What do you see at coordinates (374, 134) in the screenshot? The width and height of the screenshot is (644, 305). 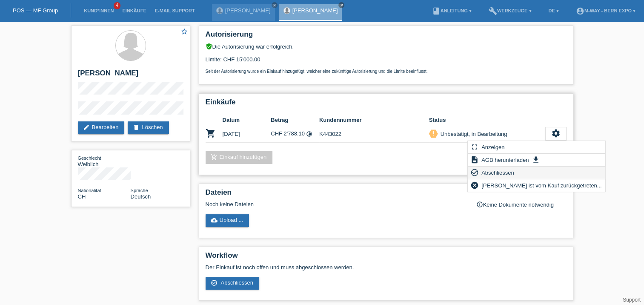 I see `td: K443022` at bounding box center [374, 134].